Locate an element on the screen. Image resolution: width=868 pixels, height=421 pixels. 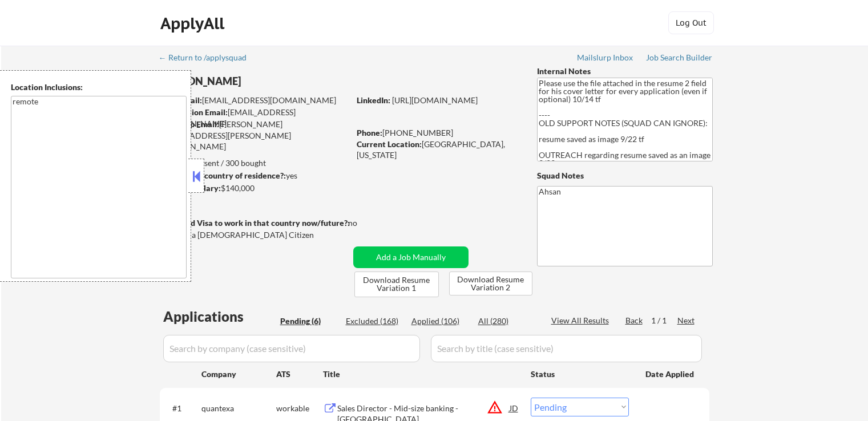
div: Title is located at coordinates (421, 374).